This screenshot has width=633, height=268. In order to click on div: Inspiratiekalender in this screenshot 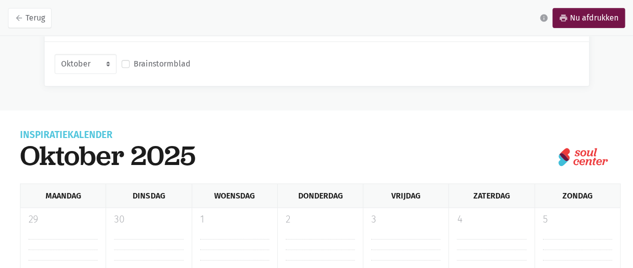, I will do `click(108, 135)`.